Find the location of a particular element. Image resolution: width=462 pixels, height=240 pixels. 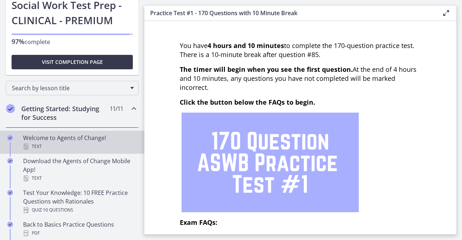

div: Back to Basics Practice Questions is located at coordinates (79, 229).